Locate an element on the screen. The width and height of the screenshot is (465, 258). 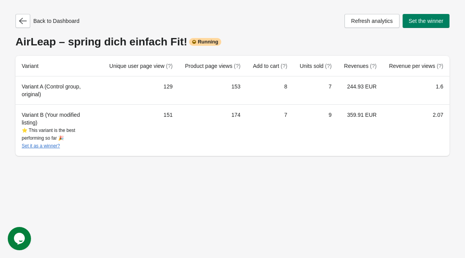
td: 1.6 is located at coordinates (417, 90).